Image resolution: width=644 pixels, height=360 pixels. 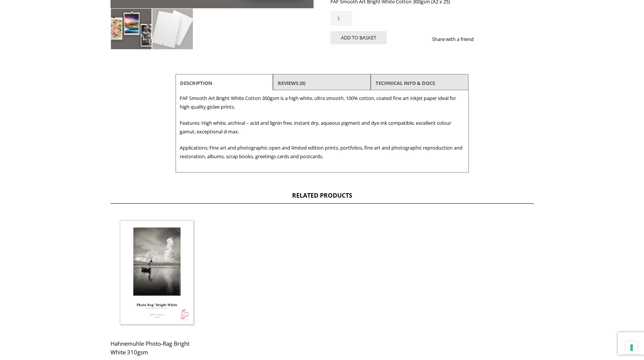 What do you see at coordinates (485, 39) in the screenshot?
I see `img: facebook sharing button` at bounding box center [485, 39].